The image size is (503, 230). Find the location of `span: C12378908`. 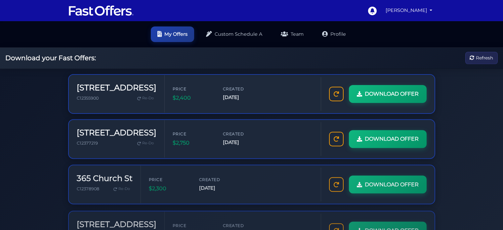

span: C12378908 is located at coordinates (88, 188).